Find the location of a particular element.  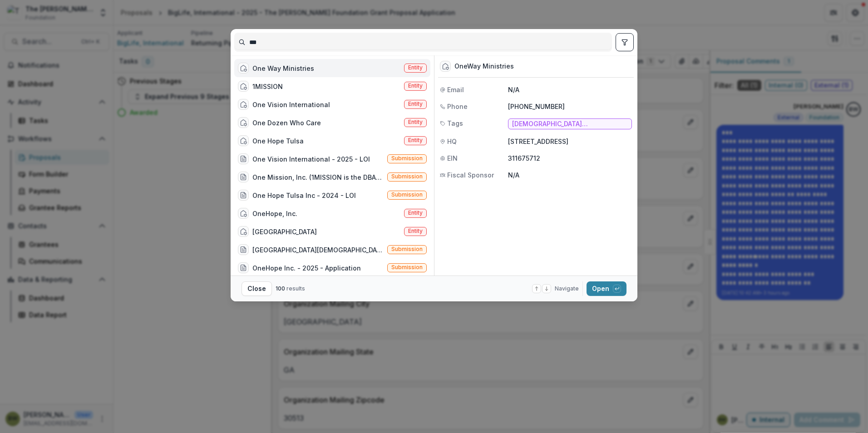

div: One Vision International is located at coordinates (291, 104).